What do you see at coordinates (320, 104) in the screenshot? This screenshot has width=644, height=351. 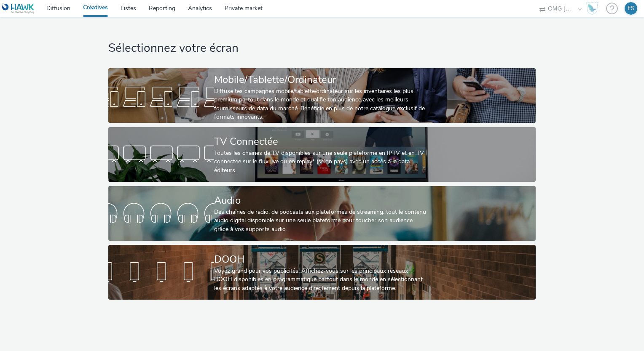 I see `div: Diffuse tes campagnes mobile/tablette/ordinateur sur les inventaires les plus premium partout dan...` at bounding box center [320, 104].